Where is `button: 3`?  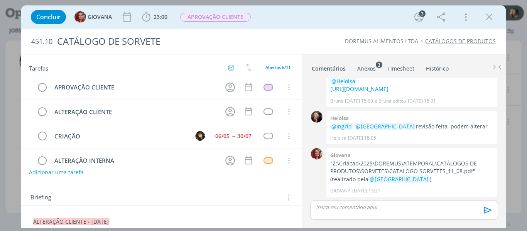 button: 3 is located at coordinates (419, 17).